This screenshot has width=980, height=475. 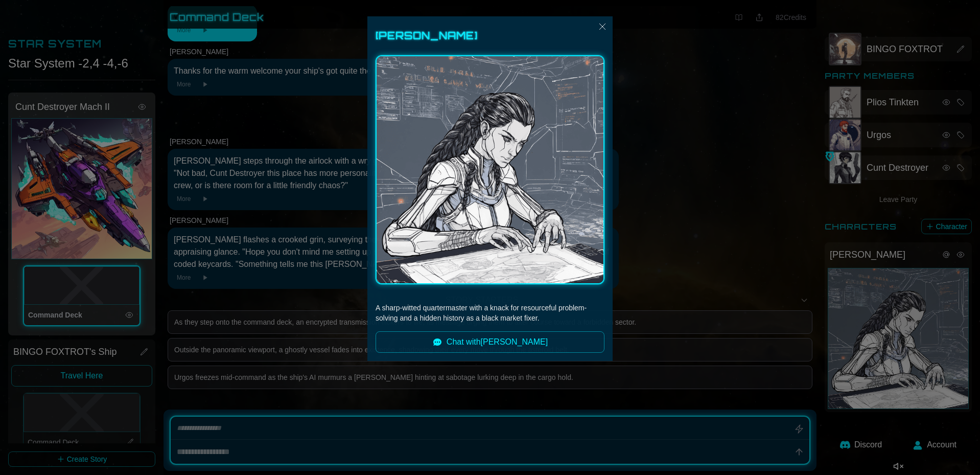 I want to click on button: Close, so click(x=603, y=27).